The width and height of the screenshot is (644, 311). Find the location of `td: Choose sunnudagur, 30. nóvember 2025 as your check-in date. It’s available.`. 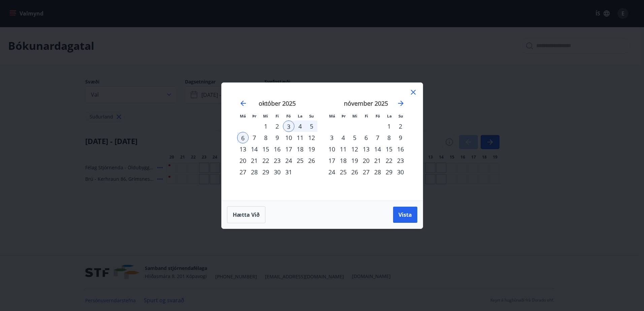

td: Choose sunnudagur, 30. nóvember 2025 as your check-in date. It’s available. is located at coordinates (401, 172).